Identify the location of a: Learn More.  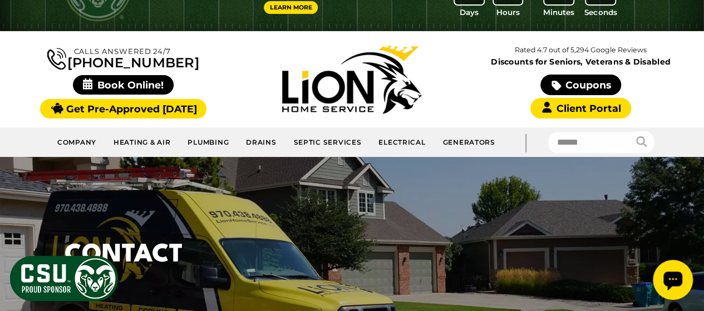
(291, 7).